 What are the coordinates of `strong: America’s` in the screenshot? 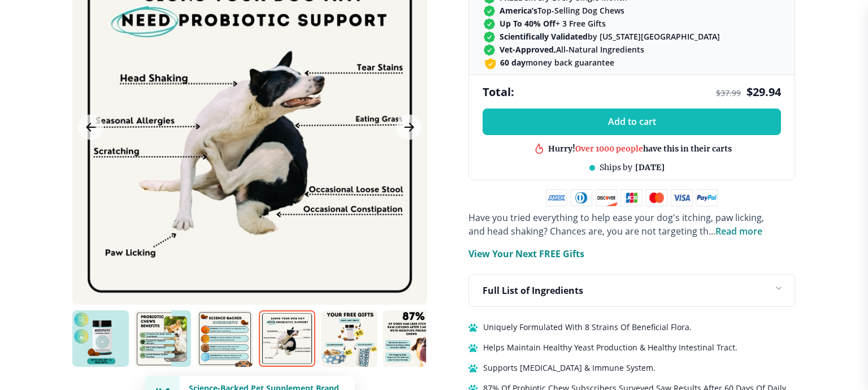 It's located at (518, 10).